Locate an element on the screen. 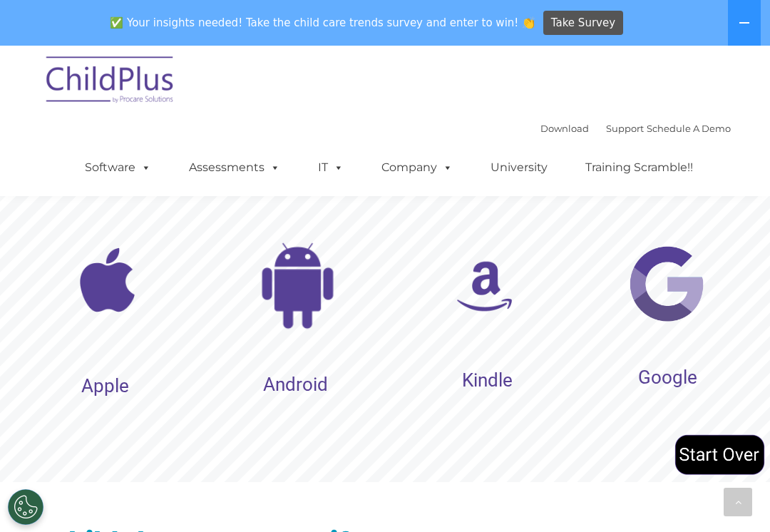 The width and height of the screenshot is (770, 532). a: Support is located at coordinates (624, 128).